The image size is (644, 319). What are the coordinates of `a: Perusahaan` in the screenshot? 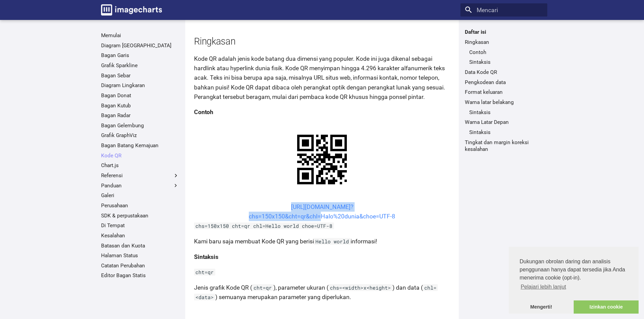 It's located at (140, 206).